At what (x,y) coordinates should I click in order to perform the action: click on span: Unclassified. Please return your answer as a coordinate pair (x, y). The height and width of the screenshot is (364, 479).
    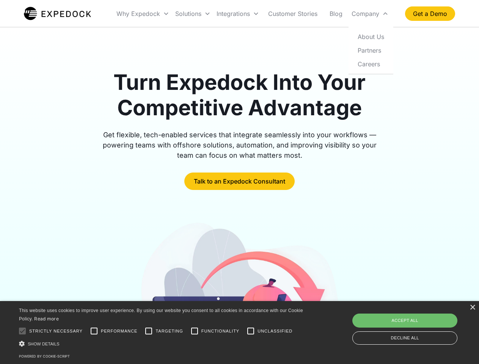
    Looking at the image, I should click on (275, 331).